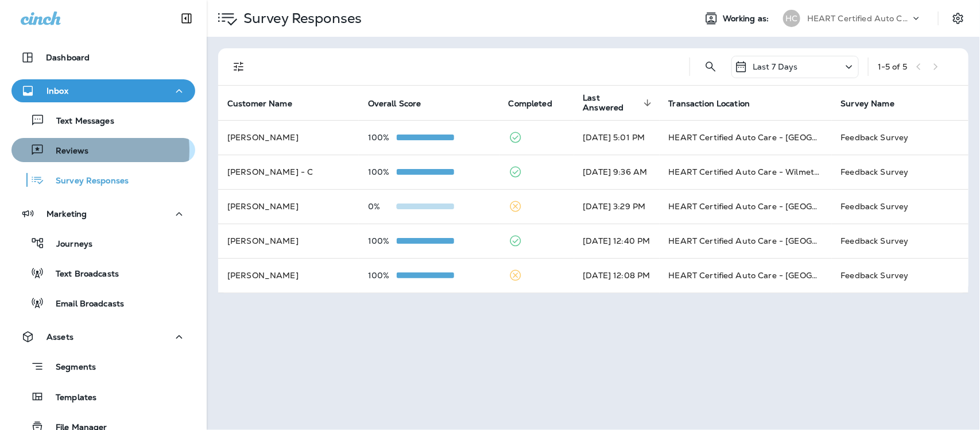 This screenshot has height=430, width=980. What do you see at coordinates (747, 19) in the screenshot?
I see `span: Working as:` at bounding box center [747, 19].